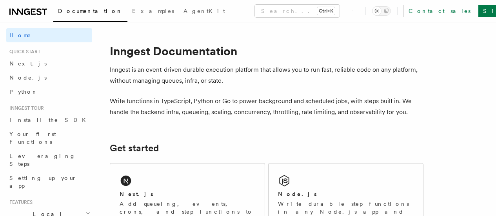 Image resolution: width=496 pixels, height=216 pixels. I want to click on a: Your first Functions, so click(49, 138).